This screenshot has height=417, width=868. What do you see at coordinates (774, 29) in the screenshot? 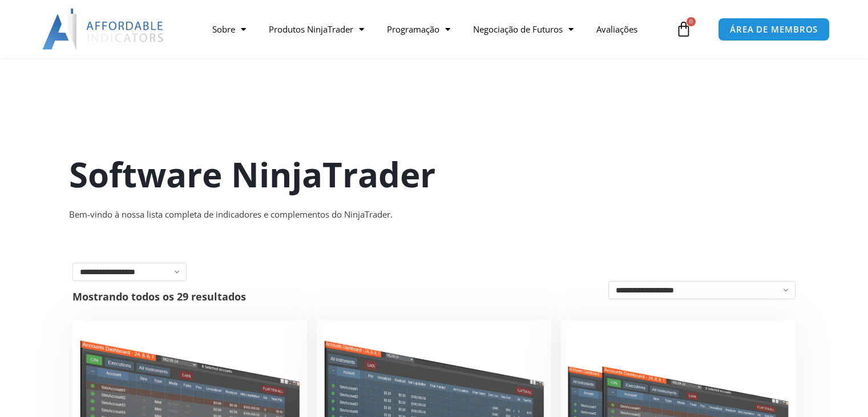
I see `font: ÁREA DE MEMBROS` at bounding box center [774, 29].